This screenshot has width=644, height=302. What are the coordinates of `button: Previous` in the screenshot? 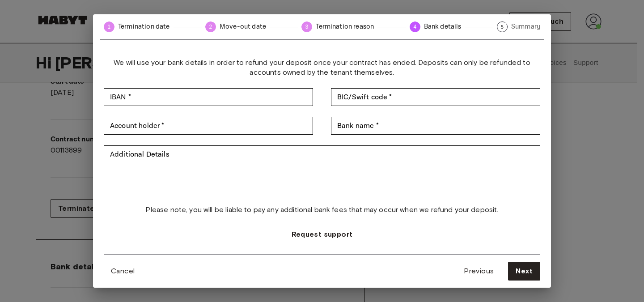 It's located at (479, 271).